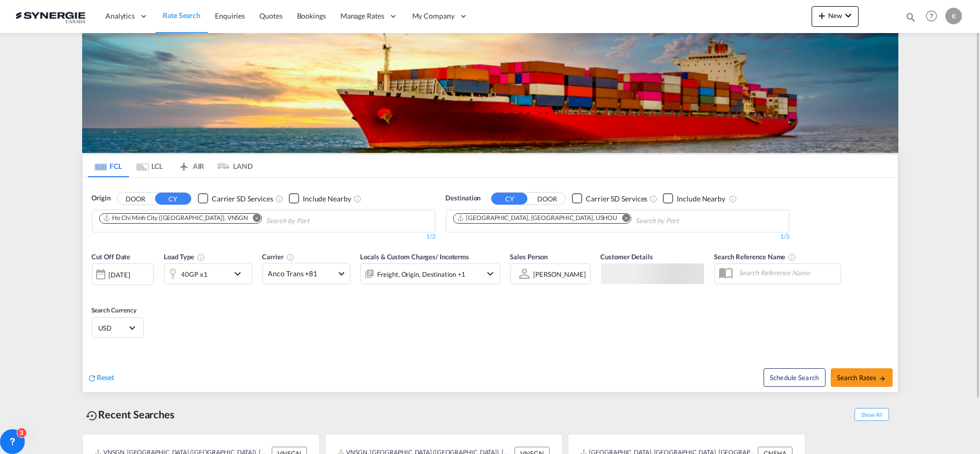 This screenshot has width=980, height=454. What do you see at coordinates (822, 16) in the screenshot?
I see `md-icon: icon-plus 400-fg` at bounding box center [822, 16].